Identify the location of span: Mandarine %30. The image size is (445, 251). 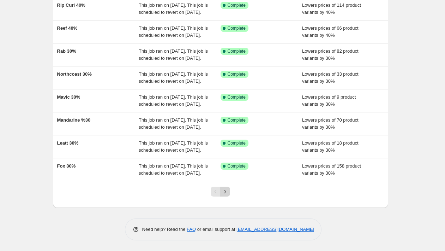
(74, 120).